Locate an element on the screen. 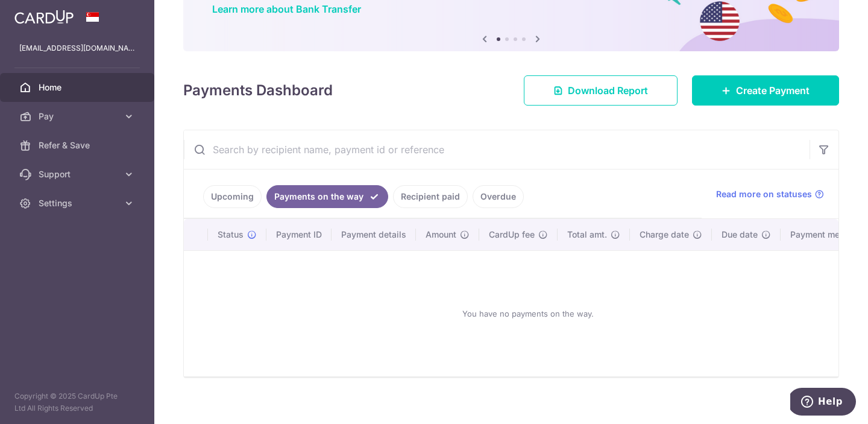  span: Refer & Save is located at coordinates (78, 146).